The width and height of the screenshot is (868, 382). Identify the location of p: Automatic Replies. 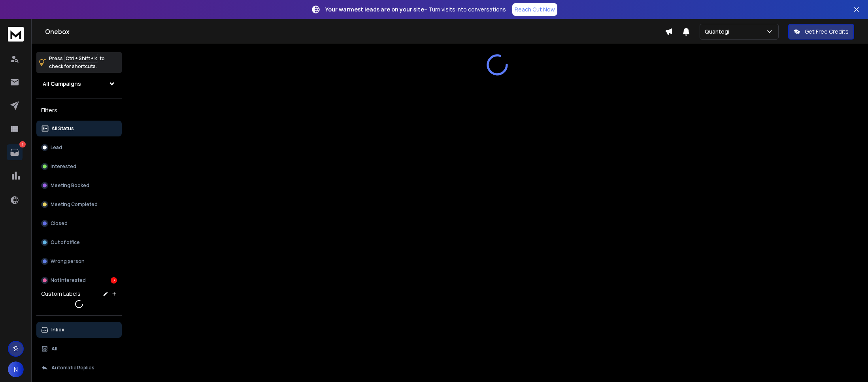
(73, 368).